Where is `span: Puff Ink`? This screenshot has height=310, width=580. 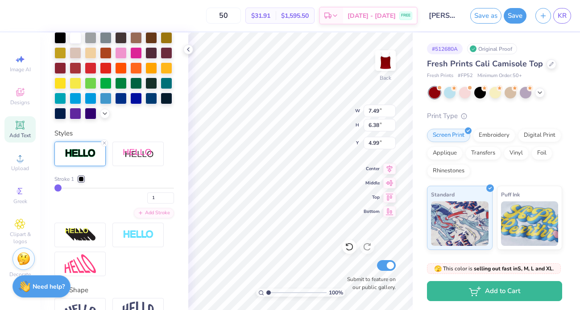 span: Puff Ink is located at coordinates (510, 194).